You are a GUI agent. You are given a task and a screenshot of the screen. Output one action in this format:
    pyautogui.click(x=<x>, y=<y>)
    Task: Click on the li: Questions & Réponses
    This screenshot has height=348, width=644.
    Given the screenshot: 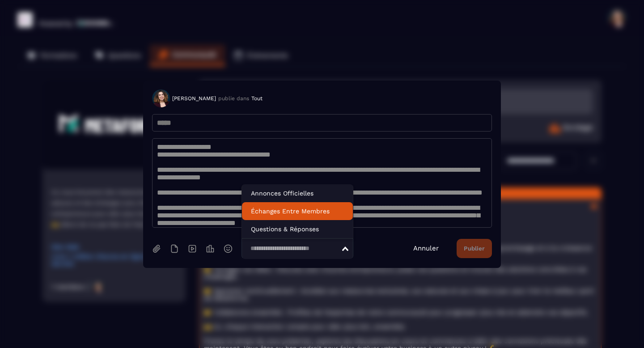 What is the action you would take?
    pyautogui.click(x=298, y=229)
    